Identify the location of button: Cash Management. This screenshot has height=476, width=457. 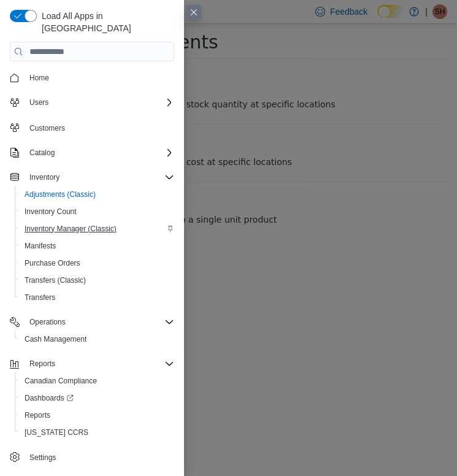
(97, 339).